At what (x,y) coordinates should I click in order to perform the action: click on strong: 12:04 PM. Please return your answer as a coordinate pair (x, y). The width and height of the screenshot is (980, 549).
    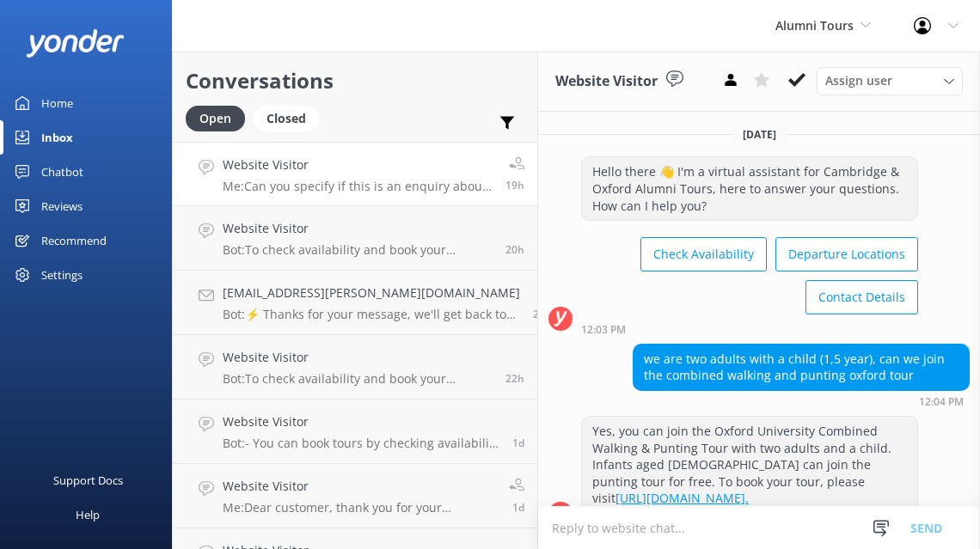
    Looking at the image, I should click on (942, 402).